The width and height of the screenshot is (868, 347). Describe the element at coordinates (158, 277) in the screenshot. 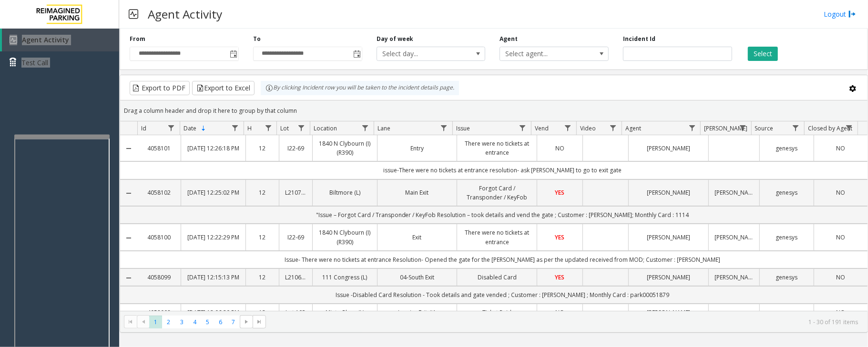

I see `a: 4058099` at that location.